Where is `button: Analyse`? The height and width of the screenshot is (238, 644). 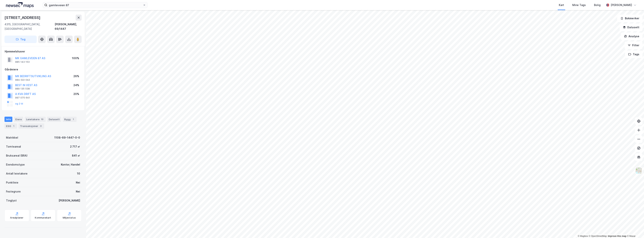 button: Analyse is located at coordinates (632, 36).